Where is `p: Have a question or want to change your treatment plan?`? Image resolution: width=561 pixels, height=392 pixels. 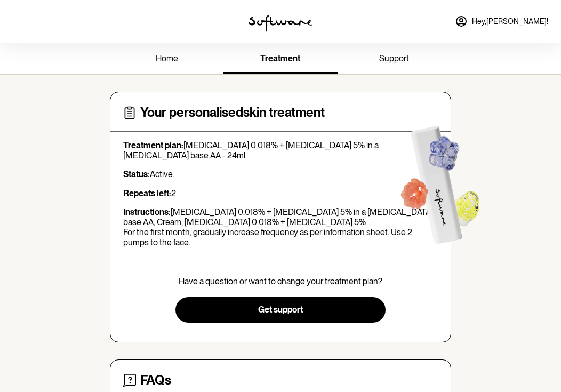 p: Have a question or want to change your treatment plan? is located at coordinates (280, 281).